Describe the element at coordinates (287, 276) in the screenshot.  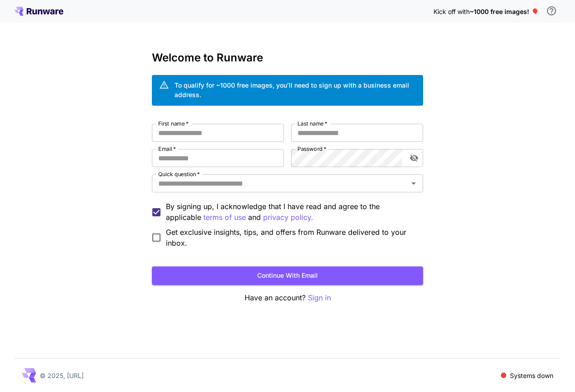
I see `button: Continue with email` at that location.